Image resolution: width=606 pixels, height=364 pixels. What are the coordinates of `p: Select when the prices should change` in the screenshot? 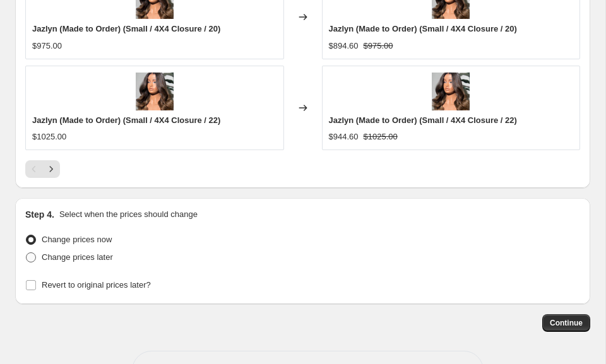 It's located at (128, 214).